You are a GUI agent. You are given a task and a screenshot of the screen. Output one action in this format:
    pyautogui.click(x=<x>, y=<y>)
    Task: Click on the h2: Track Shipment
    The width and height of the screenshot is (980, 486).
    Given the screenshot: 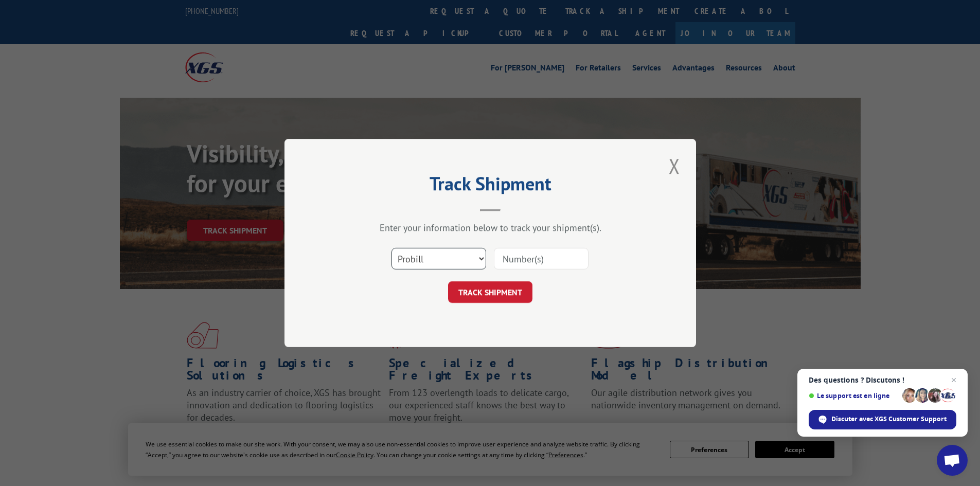 What is the action you would take?
    pyautogui.click(x=490, y=186)
    